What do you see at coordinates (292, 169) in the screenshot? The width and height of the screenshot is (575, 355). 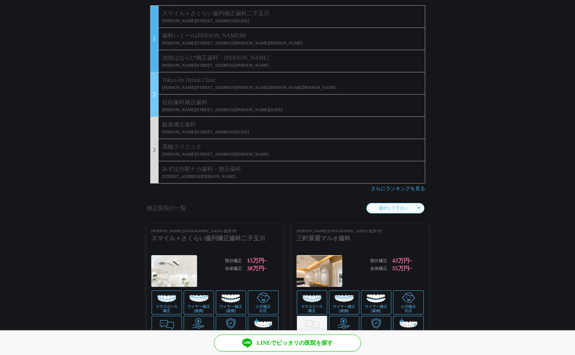 I see `p: みずほ台駅ナカ歯科・矯正歯科` at bounding box center [292, 169].